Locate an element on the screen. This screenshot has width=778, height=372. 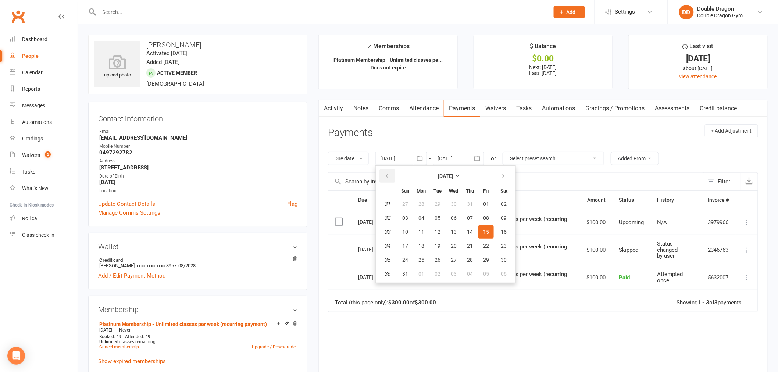
h3: Contact information is located at coordinates (198, 117).